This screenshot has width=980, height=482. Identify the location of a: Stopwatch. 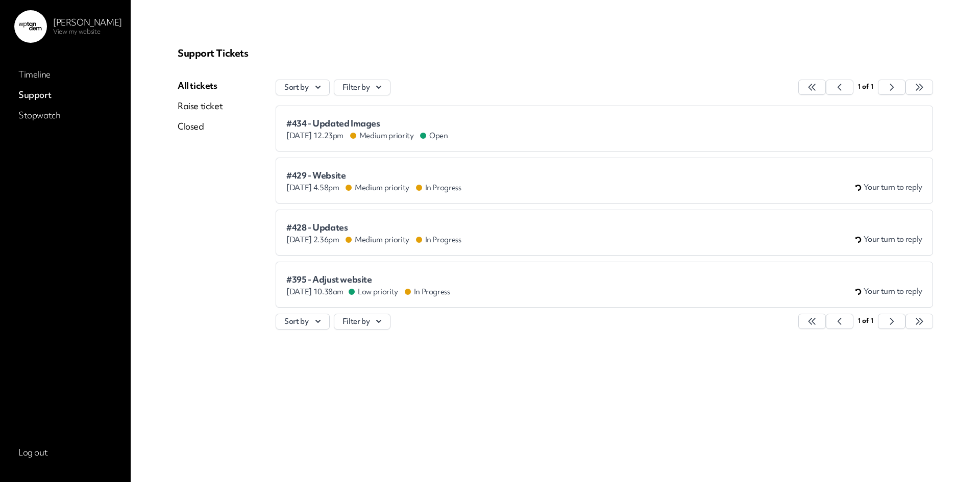
(65, 115).